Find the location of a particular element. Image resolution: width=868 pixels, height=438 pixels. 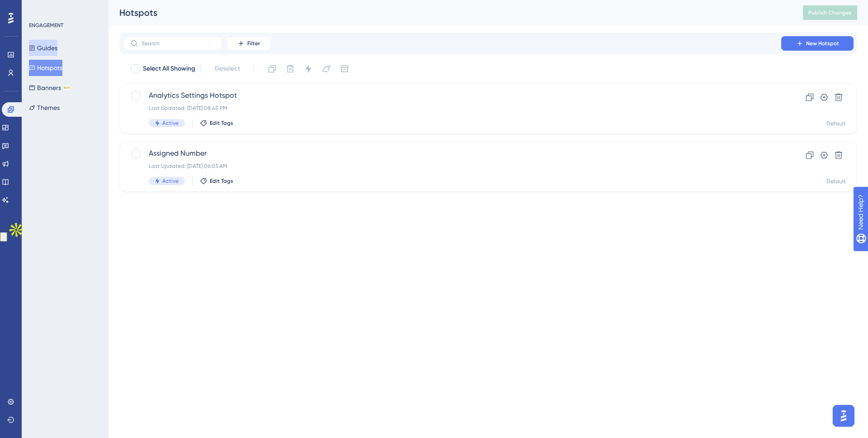

button: Guides is located at coordinates (43, 48).